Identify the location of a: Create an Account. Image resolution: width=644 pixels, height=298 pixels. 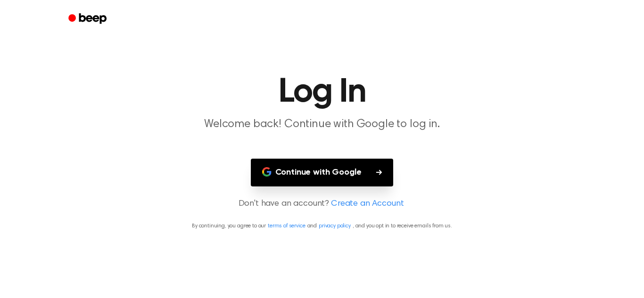
(367, 204).